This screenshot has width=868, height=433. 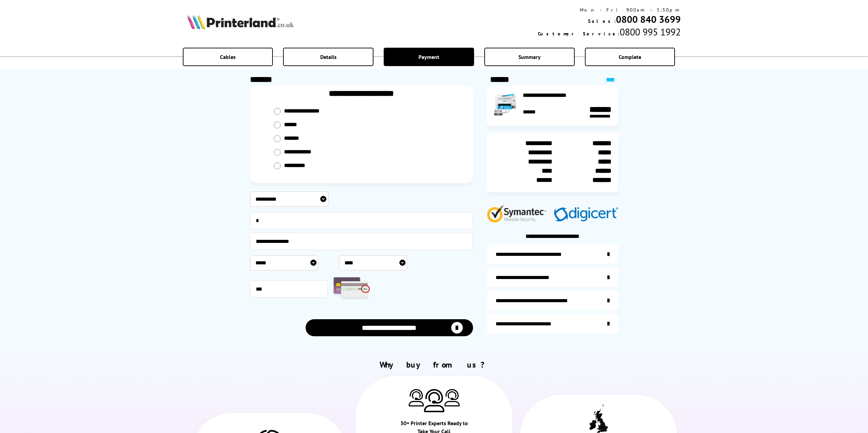 What do you see at coordinates (328, 57) in the screenshot?
I see `span: Details` at bounding box center [328, 57].